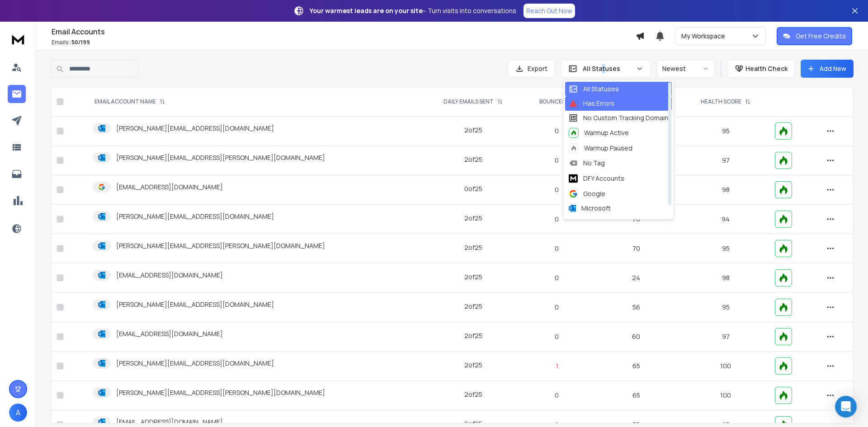 Image resolution: width=868 pixels, height=427 pixels. Describe the element at coordinates (587, 194) in the screenshot. I see `div: Google` at that location.